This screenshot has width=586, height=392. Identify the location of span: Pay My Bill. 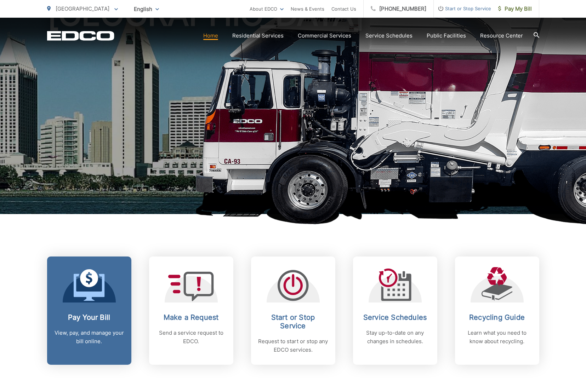
(515, 9).